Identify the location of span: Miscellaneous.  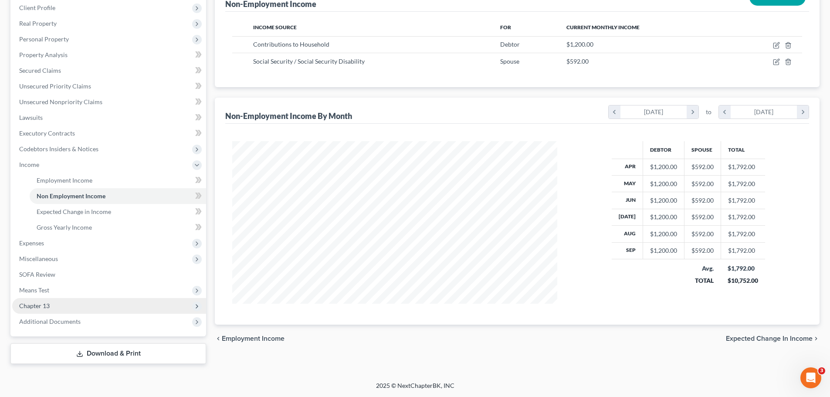
(38, 258).